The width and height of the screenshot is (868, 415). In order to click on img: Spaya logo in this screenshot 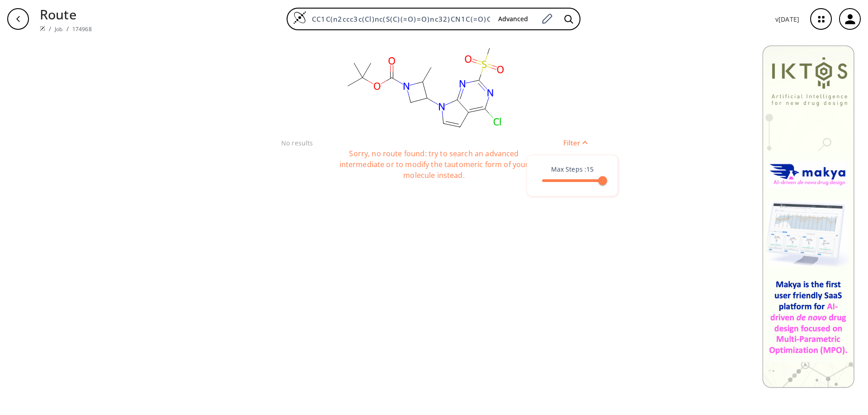, I will do `click(43, 29)`.